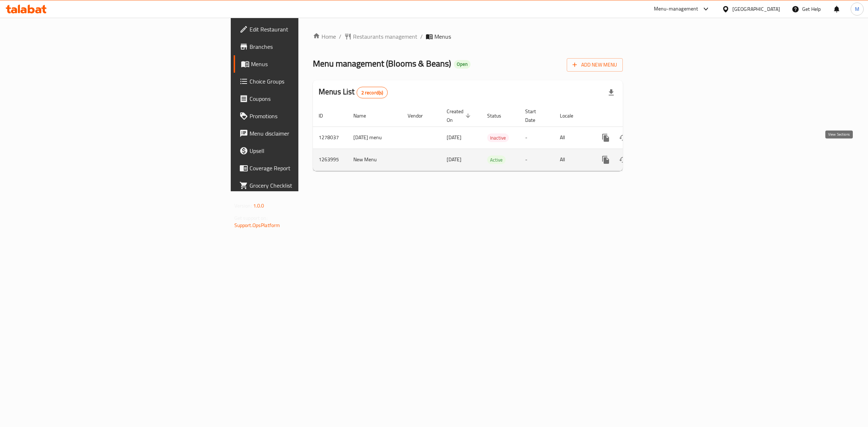  Describe the element at coordinates (305, 151) in the screenshot. I see `a: Upsell` at that location.